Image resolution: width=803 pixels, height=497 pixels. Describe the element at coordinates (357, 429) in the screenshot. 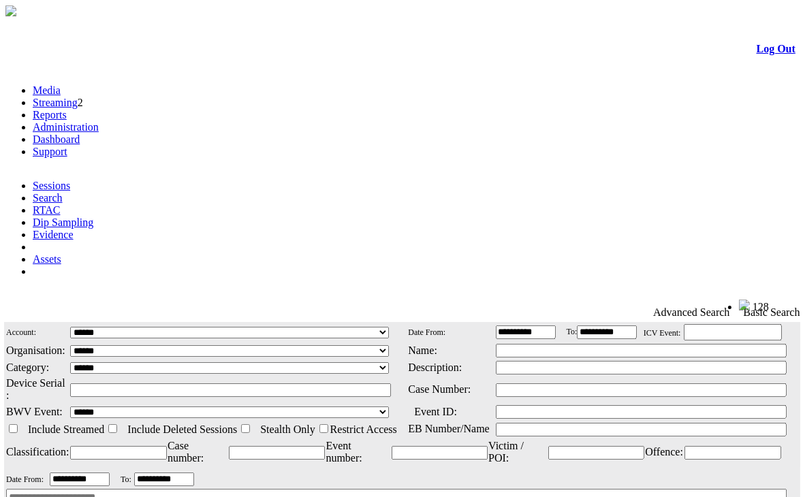

I see `td: Restrict Access` at that location.